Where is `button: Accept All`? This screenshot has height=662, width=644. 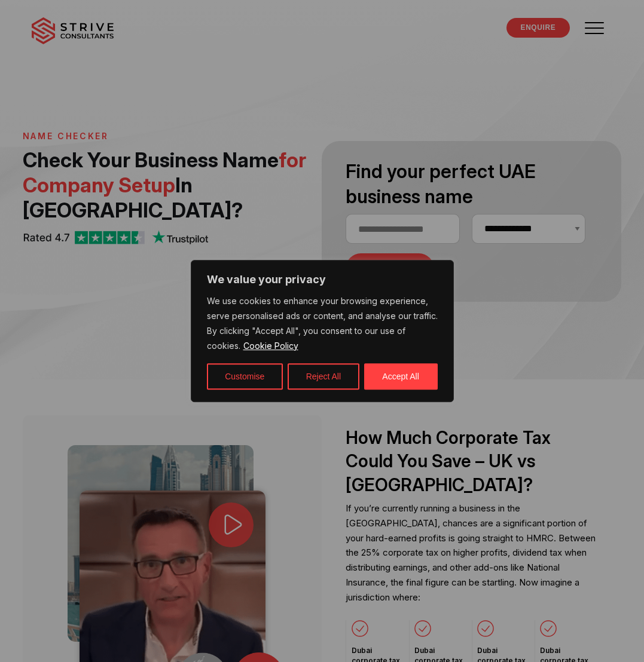 button: Accept All is located at coordinates (401, 376).